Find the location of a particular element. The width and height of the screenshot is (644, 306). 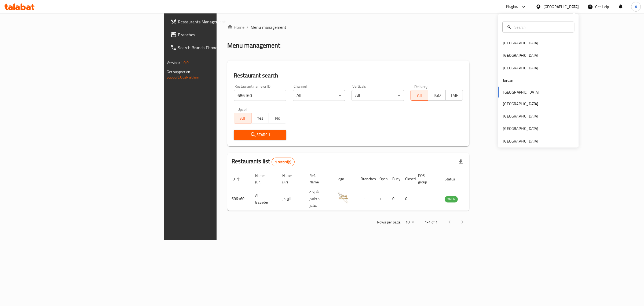

div: Rows per page: is located at coordinates (410, 222).